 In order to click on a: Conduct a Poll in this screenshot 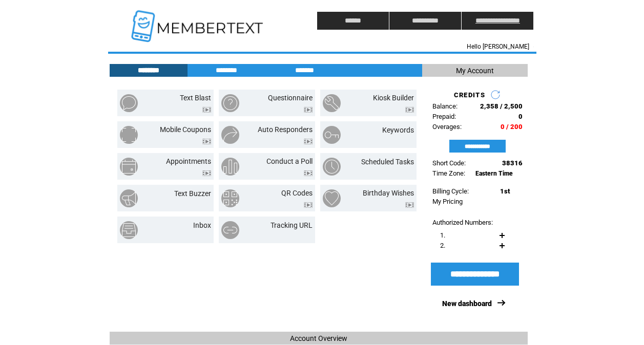, I will do `click(290, 161)`.